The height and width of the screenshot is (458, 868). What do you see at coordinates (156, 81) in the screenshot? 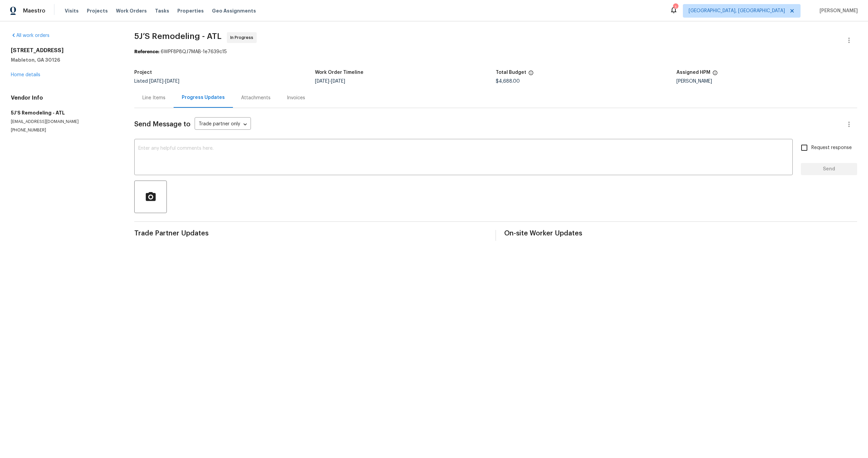
I see `span: Listed` at bounding box center [156, 81].